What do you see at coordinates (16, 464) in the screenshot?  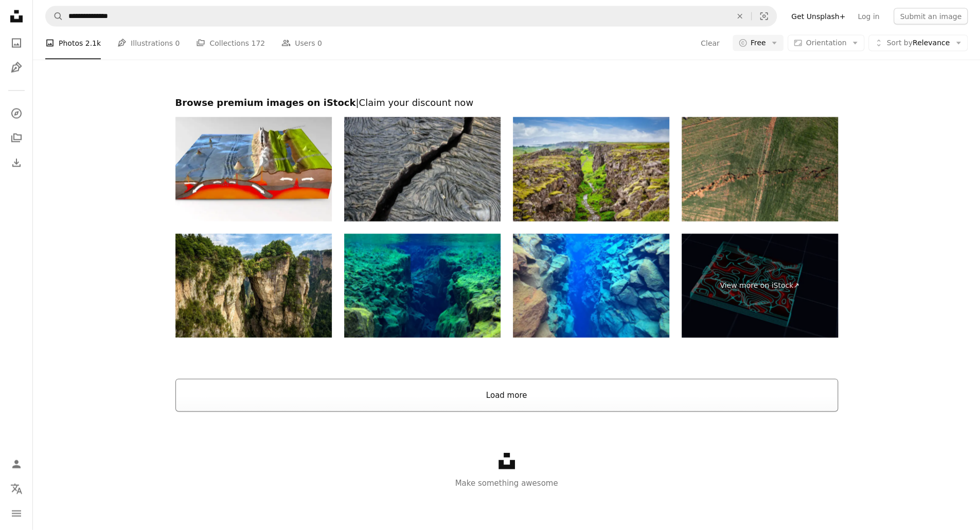 I see `a: Log in / Sign up` at bounding box center [16, 464].